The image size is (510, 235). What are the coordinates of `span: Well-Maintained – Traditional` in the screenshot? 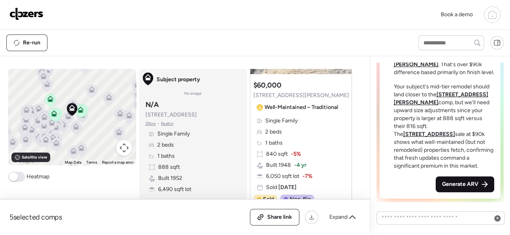 It's located at (301, 107).